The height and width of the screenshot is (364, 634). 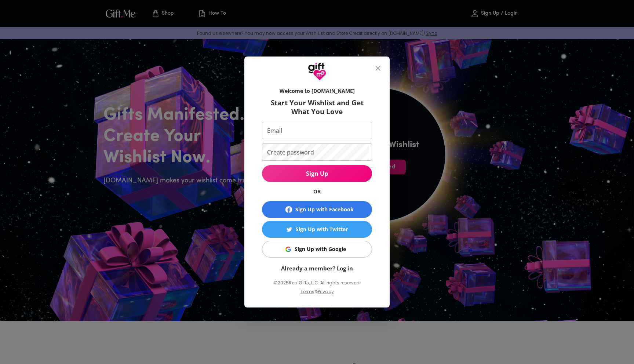 What do you see at coordinates (320, 249) in the screenshot?
I see `div: Sign Up with Google` at bounding box center [320, 249].